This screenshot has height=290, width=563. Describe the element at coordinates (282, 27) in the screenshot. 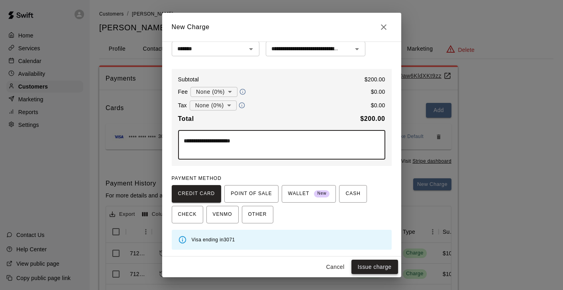

I see `h2: New Charge` at that location.